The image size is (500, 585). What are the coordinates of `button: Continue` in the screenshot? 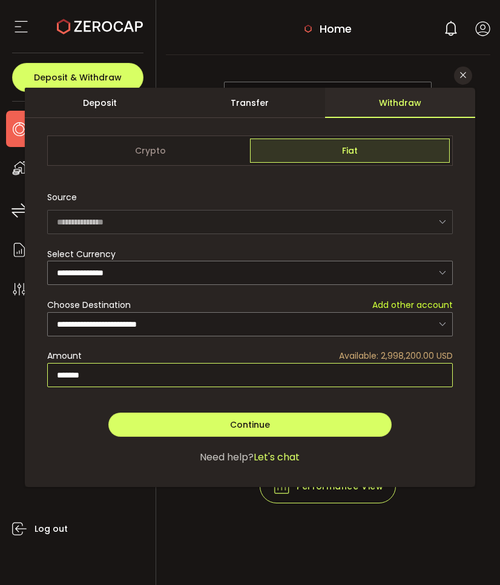 It's located at (250, 425).